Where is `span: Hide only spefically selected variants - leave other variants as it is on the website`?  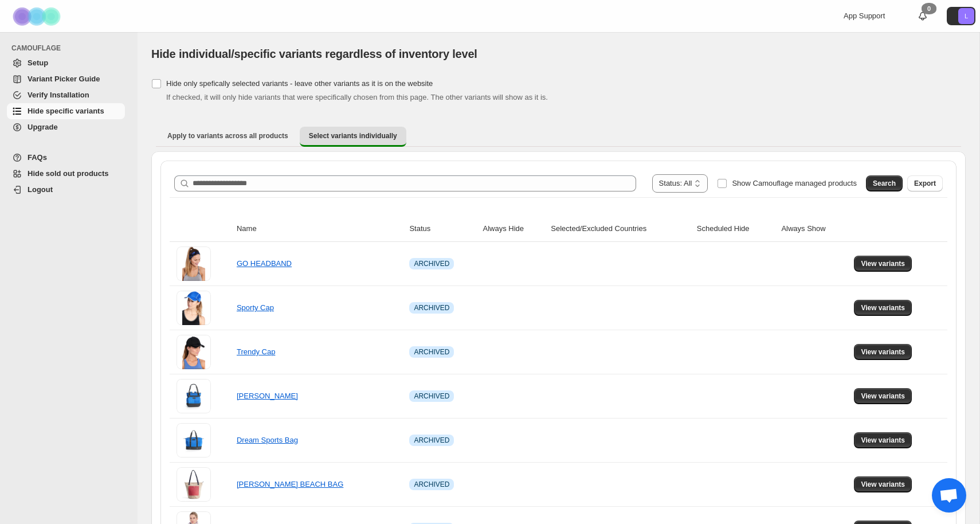
span: Hide only spefically selected variants - leave other variants as it is on the website is located at coordinates (299, 83).